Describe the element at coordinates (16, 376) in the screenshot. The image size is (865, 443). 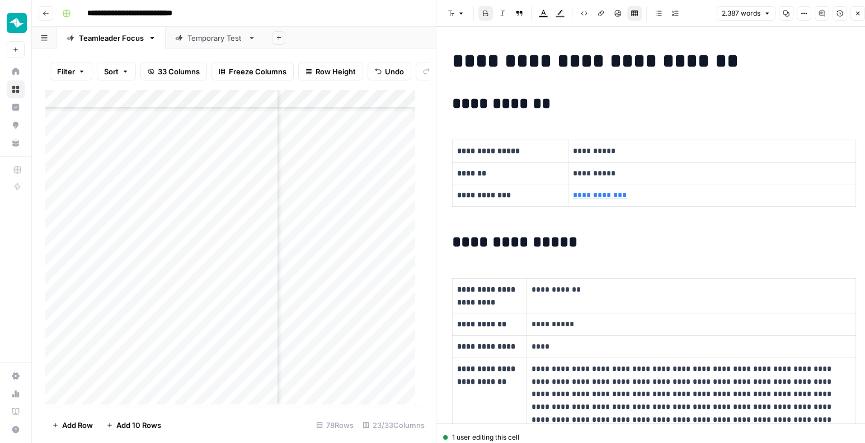
I see `a: Settings` at that location.